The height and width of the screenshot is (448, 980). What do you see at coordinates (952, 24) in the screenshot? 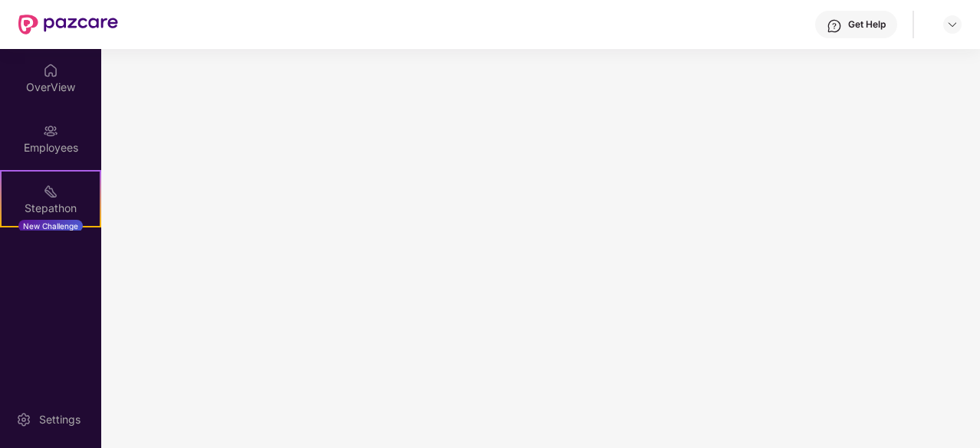
I see `img: svg+xml;base64,PHN2ZyBpZD0iRHJvcGRvd24tMzJ4MzIiIHhtbG5zPSJodHRwOi8vd3d3LnczLm9yZy8yMDAwL3N2ZyIgd2...` at bounding box center [952, 24].